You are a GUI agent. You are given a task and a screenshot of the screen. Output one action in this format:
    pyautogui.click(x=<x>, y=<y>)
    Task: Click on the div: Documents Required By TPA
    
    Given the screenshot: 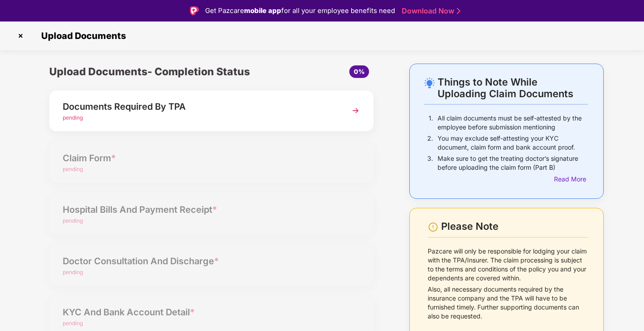 What is the action you would take?
    pyautogui.click(x=199, y=106)
    